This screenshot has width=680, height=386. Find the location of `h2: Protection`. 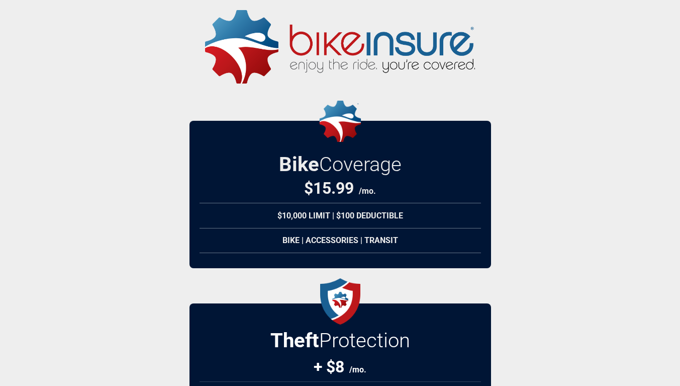

h2: Protection is located at coordinates (340, 340).